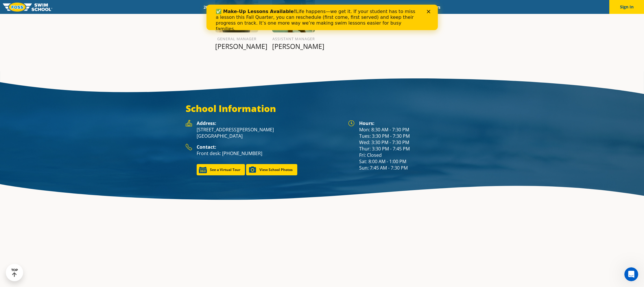  I want to click on a: Swim Path® Program, so click(284, 7).